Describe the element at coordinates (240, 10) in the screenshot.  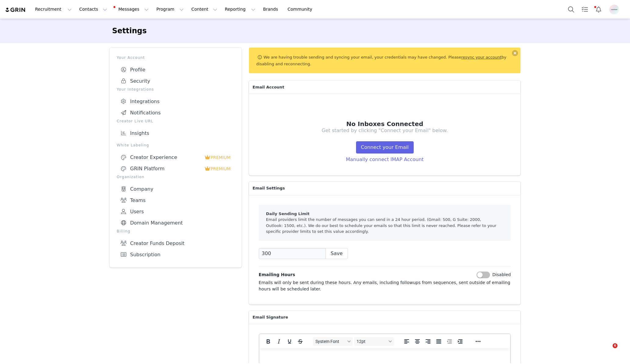
I see `button: Reporting` at that location.